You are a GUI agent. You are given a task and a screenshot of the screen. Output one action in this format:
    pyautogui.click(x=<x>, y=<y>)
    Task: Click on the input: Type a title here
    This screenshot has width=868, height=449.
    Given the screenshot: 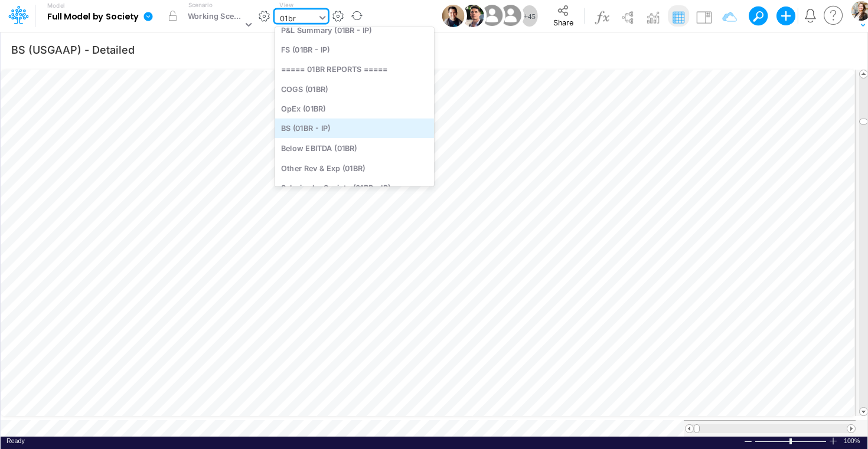 What is the action you would take?
    pyautogui.click(x=311, y=49)
    